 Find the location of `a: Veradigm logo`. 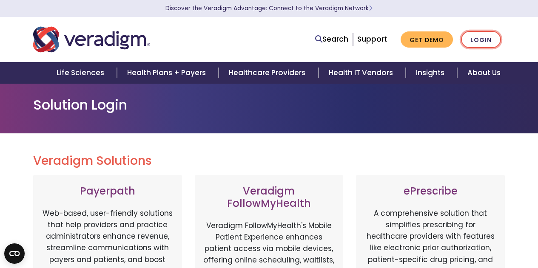

a: Veradigm logo is located at coordinates (91, 40).